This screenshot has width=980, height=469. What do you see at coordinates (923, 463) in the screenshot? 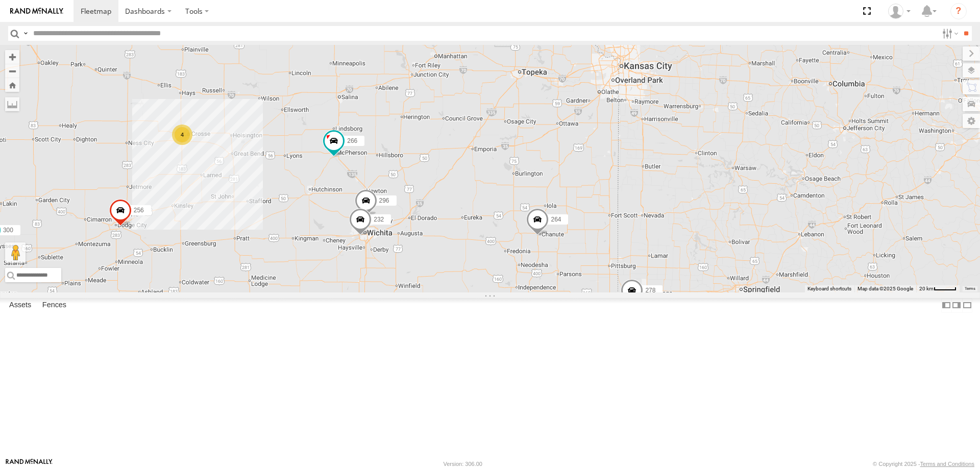
I see `div: © Copyright 2025 -` at bounding box center [923, 463].